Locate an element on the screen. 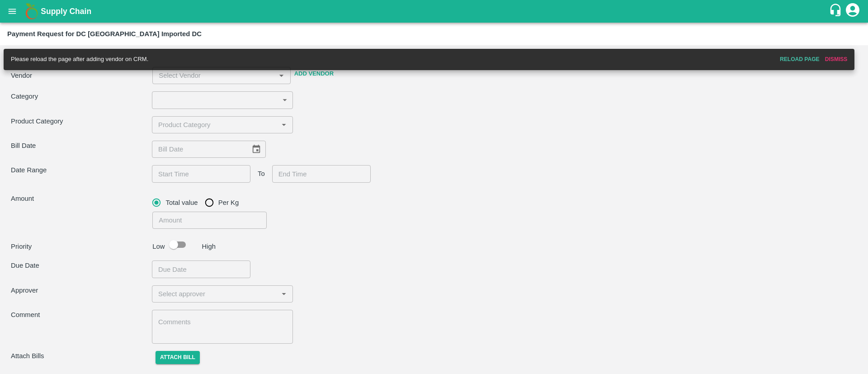 Image resolution: width=868 pixels, height=374 pixels. p: Low is located at coordinates (158, 246).